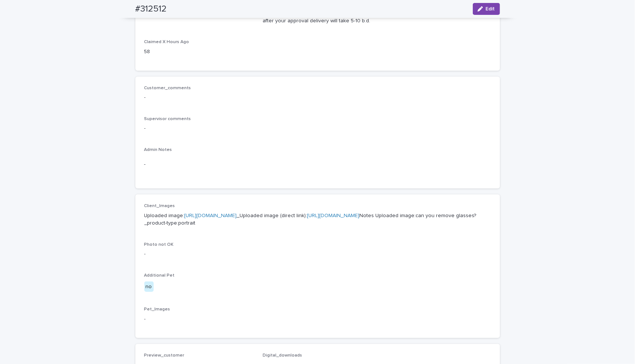 This screenshot has width=635, height=364. I want to click on p: 58, so click(199, 52).